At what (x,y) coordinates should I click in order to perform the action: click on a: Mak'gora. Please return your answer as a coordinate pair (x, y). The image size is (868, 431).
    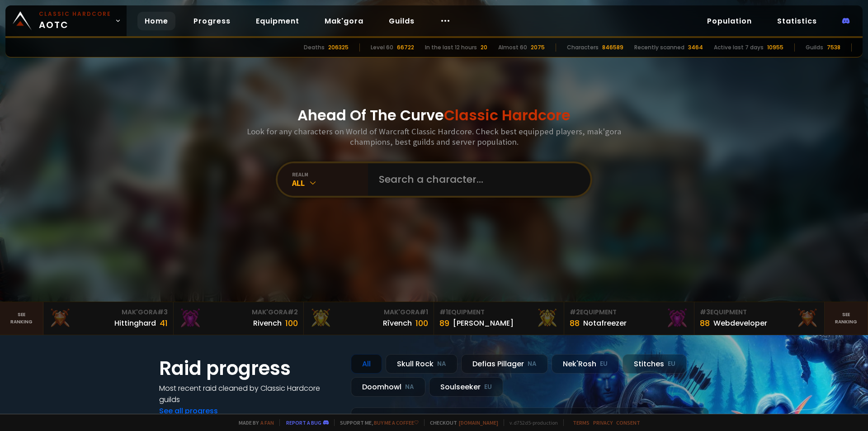
    Looking at the image, I should click on (344, 21).